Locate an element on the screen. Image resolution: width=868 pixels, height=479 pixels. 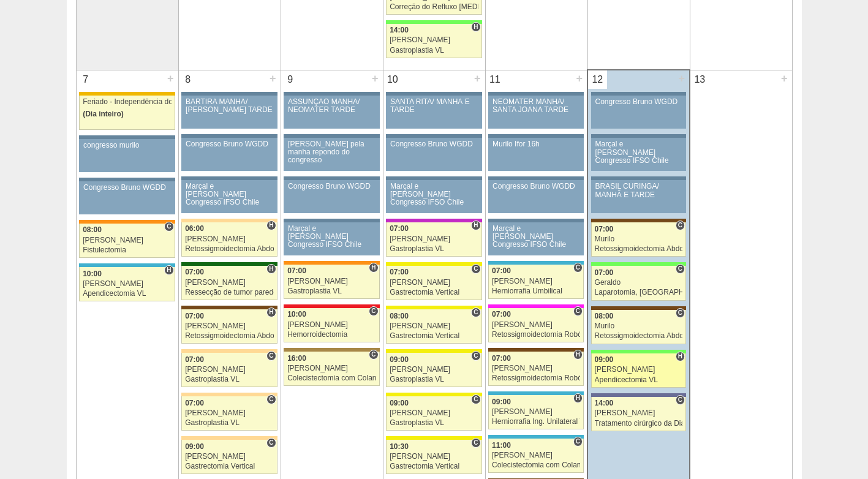
span: 09:00 is located at coordinates (501, 402).